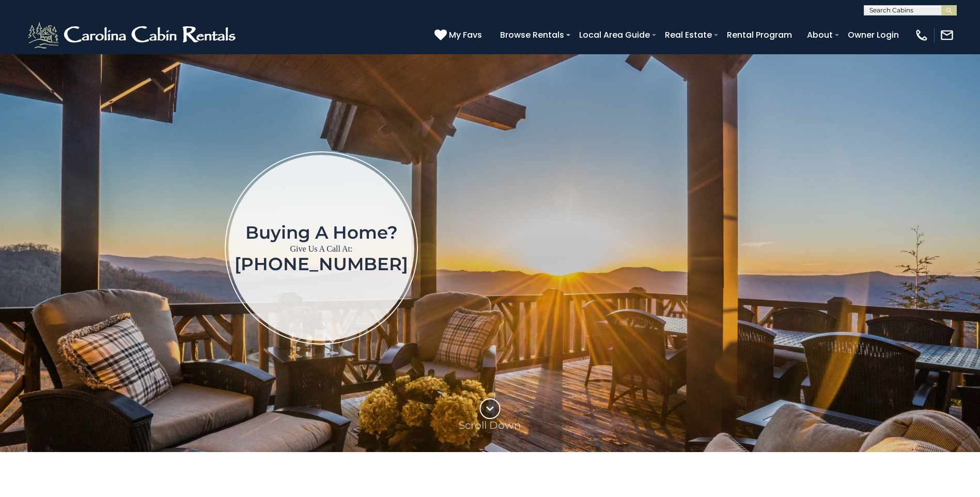 The image size is (980, 497). Describe the element at coordinates (614, 35) in the screenshot. I see `a: Local Area Guide` at that location.